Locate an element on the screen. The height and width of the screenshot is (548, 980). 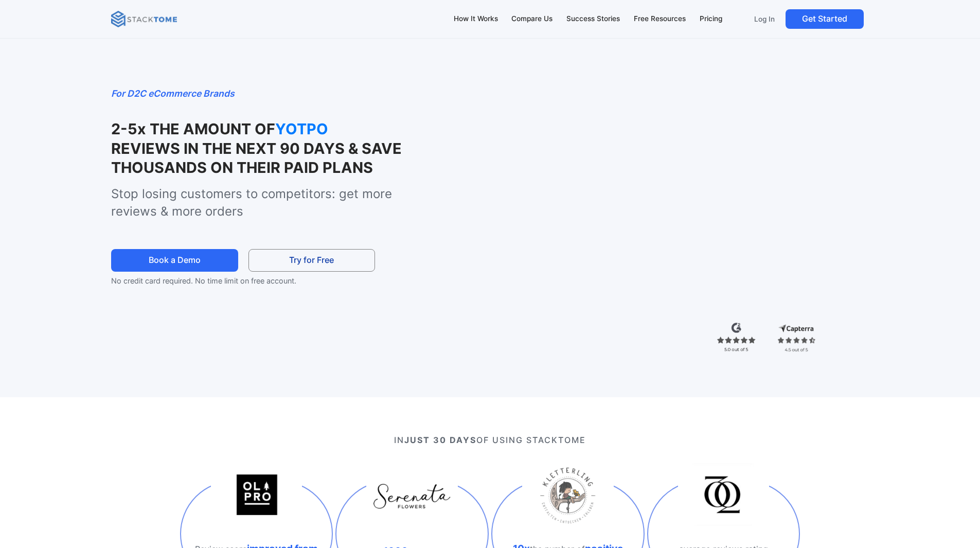
a: How It Works is located at coordinates (475, 19).